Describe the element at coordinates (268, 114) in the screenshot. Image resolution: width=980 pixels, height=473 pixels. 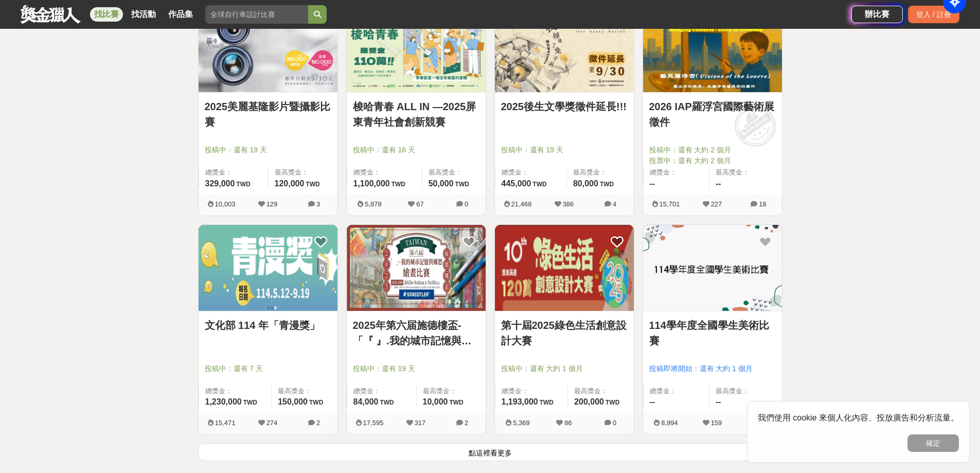
I see `a: 2025美麗基隆影片暨攝影比賽` at that location.